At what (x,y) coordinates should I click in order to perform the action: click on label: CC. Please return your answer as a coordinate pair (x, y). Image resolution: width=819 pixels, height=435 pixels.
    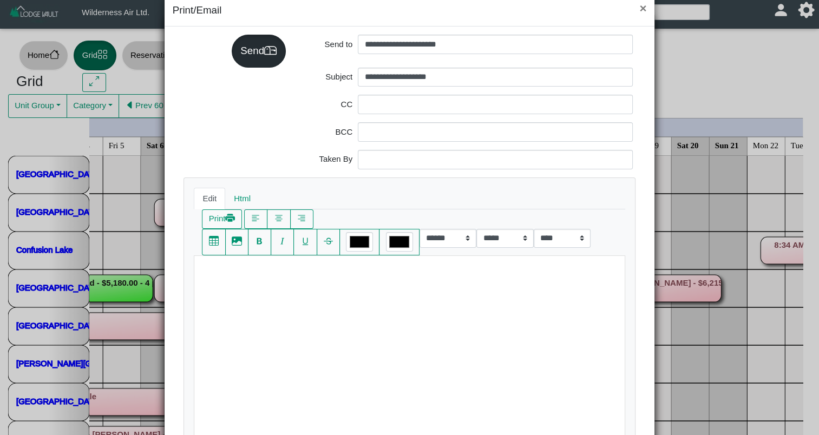
    Looking at the image, I should click on (327, 104).